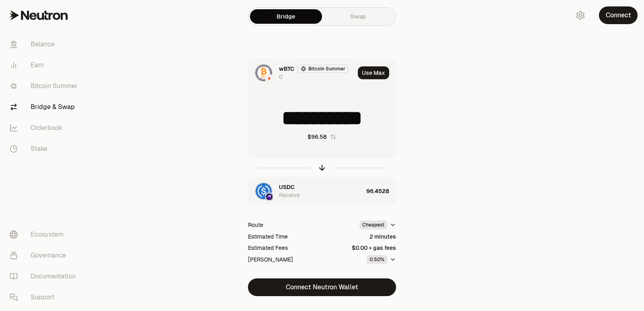 Image resolution: width=644 pixels, height=311 pixels. Describe the element at coordinates (268, 248) in the screenshot. I see `div: Estimated Fees` at that location.